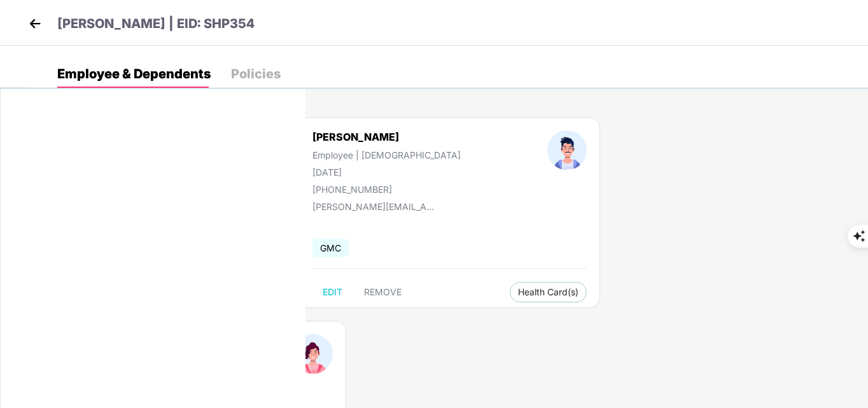 The image size is (868, 408). What do you see at coordinates (332, 292) in the screenshot?
I see `button: EDIT` at bounding box center [332, 292].